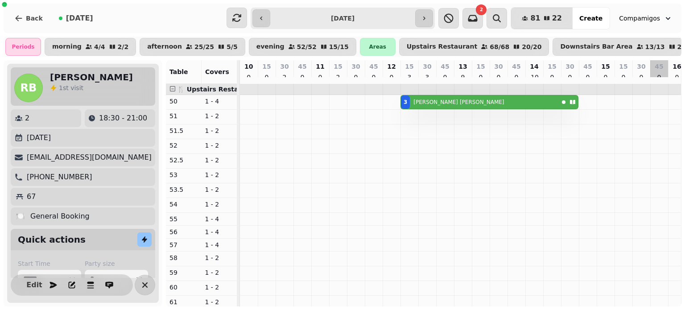  Describe the element at coordinates (534, 66) in the screenshot. I see `p: 14` at that location.